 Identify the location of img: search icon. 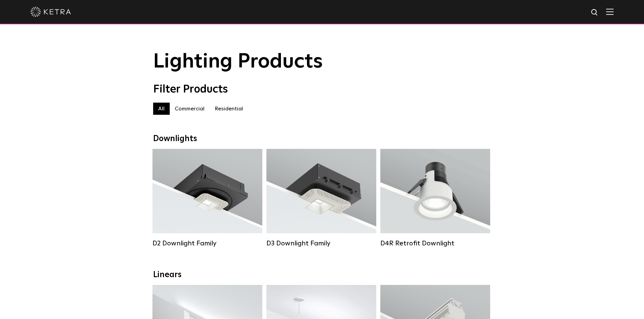
(594, 13).